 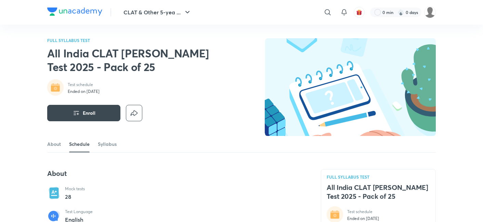 I want to click on h4: About, so click(x=176, y=174).